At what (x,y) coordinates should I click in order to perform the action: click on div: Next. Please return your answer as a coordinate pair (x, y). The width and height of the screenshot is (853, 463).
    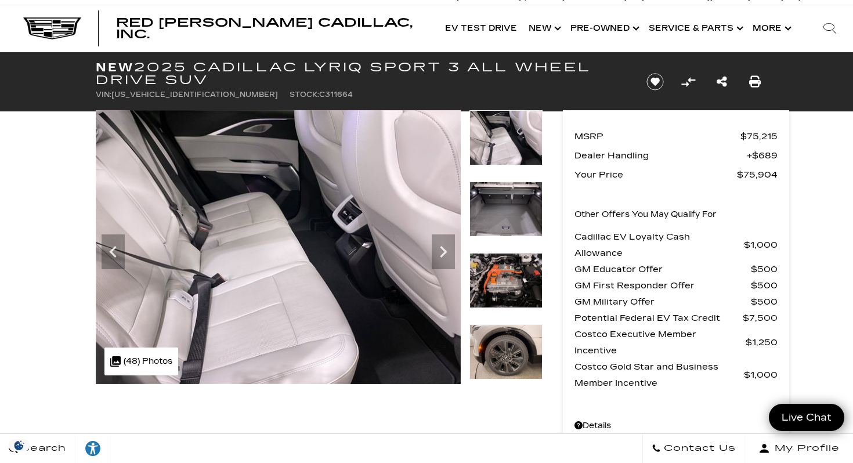
    Looking at the image, I should click on (444, 252).